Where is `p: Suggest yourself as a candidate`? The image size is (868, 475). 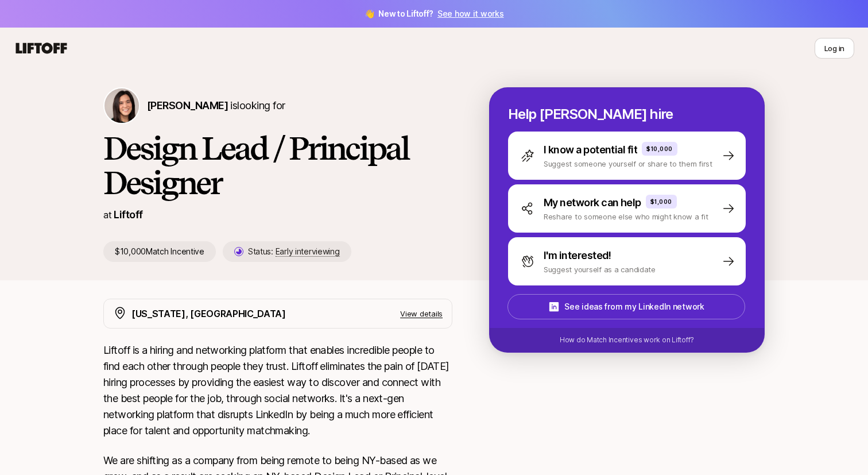 p: Suggest yourself as a candidate is located at coordinates (600, 269).